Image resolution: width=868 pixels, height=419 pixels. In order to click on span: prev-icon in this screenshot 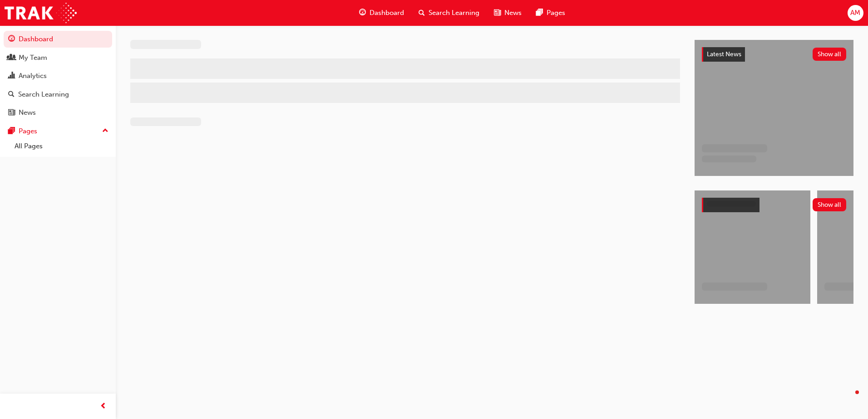, I will do `click(103, 407)`.